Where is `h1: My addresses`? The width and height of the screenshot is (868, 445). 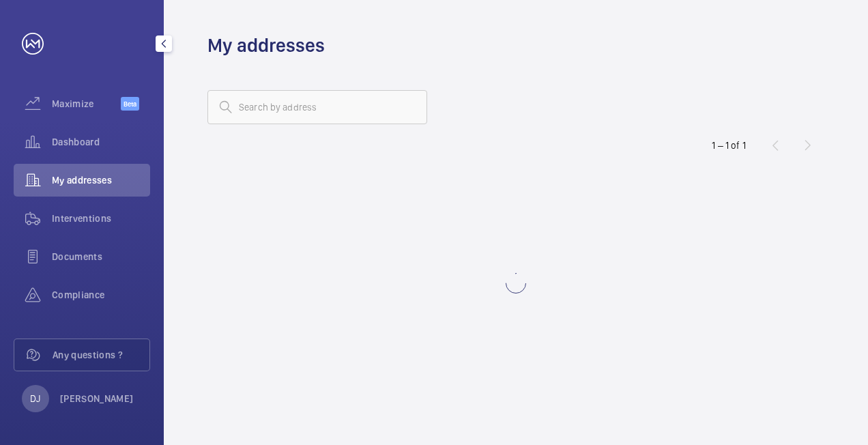
h1: My addresses is located at coordinates (266, 45).